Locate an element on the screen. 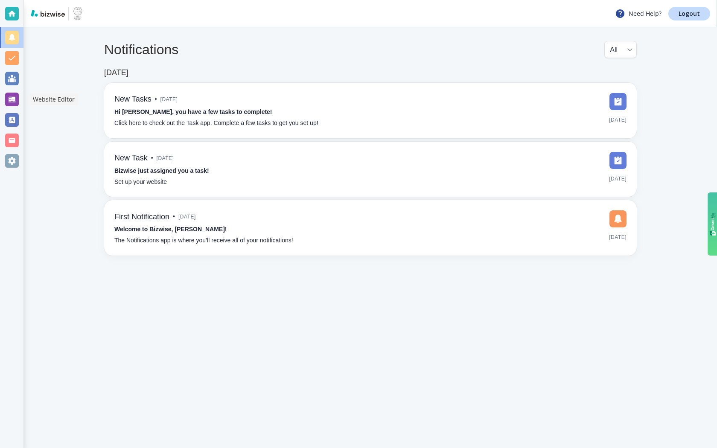 This screenshot has width=717, height=448. a: Logout is located at coordinates (689, 14).